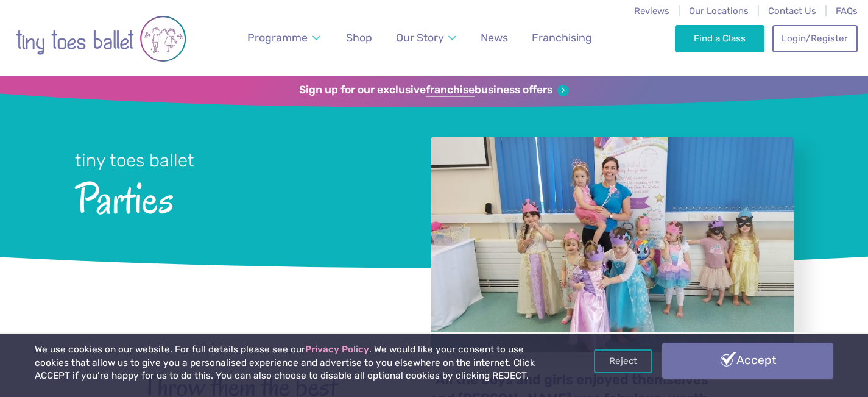 This screenshot has height=397, width=868. What do you see at coordinates (719, 39) in the screenshot?
I see `a: Find a Class` at bounding box center [719, 39].